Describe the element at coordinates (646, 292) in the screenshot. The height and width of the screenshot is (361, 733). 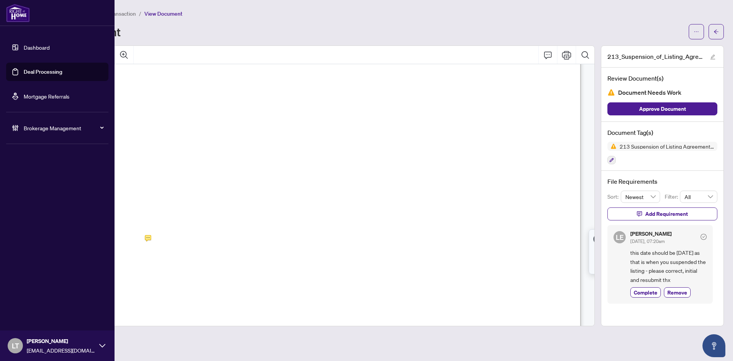
I see `button: Complete` at that location.